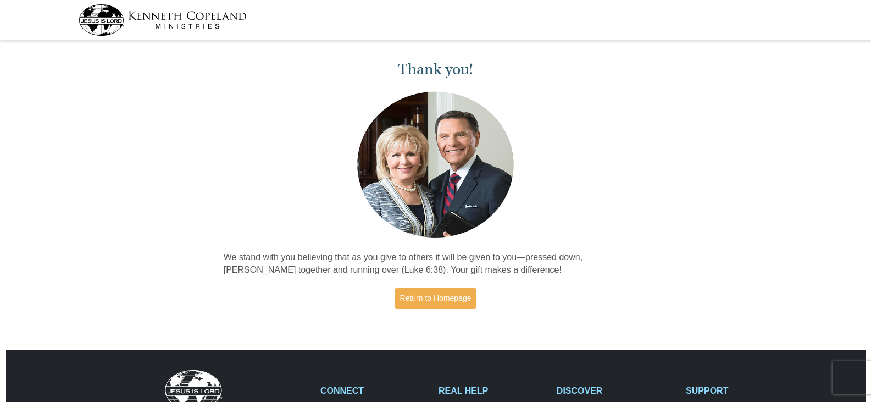 The height and width of the screenshot is (402, 871). What do you see at coordinates (436, 69) in the screenshot?
I see `h1: Thank you!` at bounding box center [436, 69].